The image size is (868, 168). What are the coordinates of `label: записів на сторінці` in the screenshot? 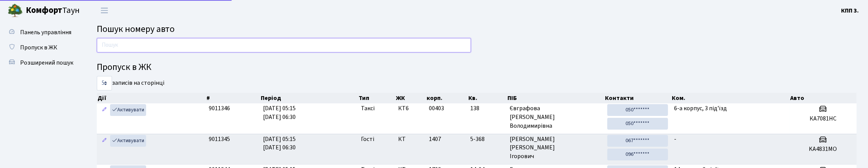 It's located at (131, 83).